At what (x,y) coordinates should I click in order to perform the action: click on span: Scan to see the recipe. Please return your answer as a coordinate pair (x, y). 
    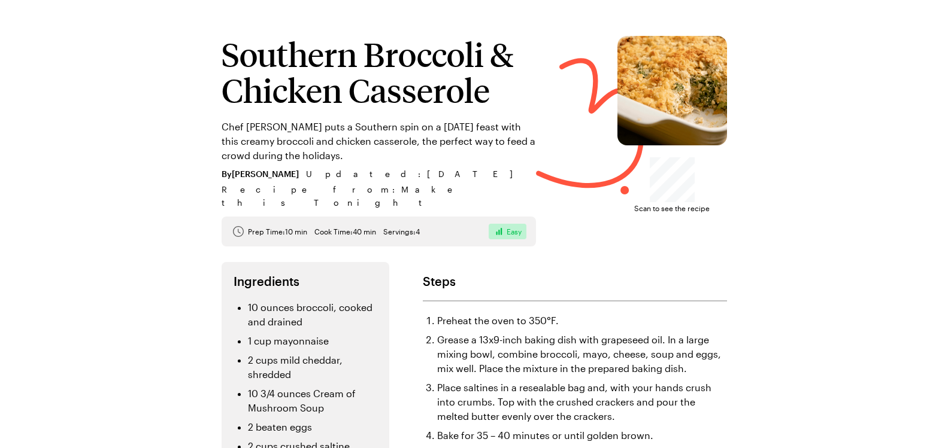
    Looking at the image, I should click on (672, 208).